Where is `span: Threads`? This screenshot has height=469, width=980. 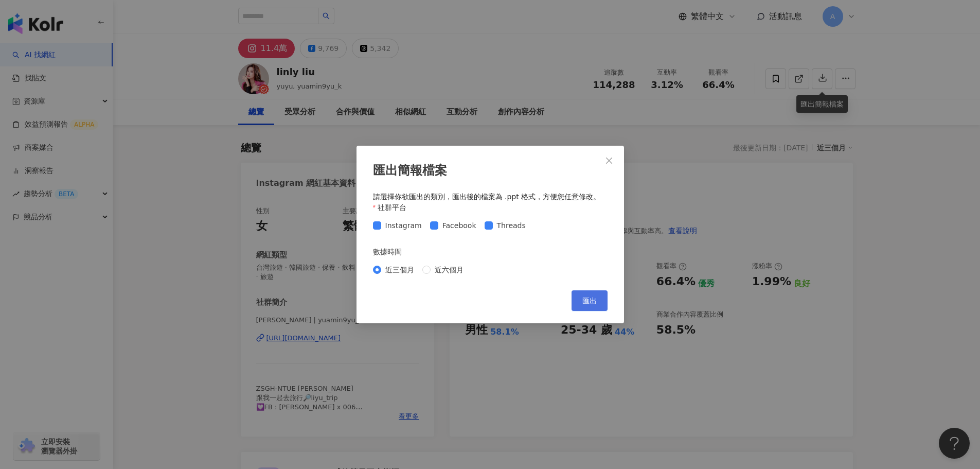 span: Threads is located at coordinates (511, 225).